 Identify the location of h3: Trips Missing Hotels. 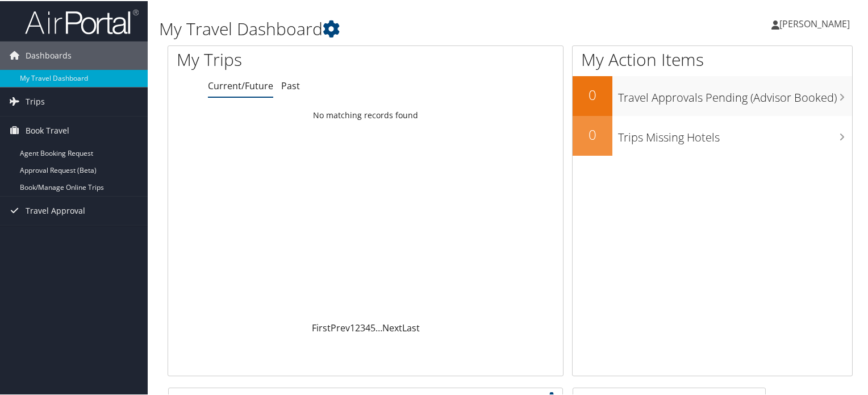
(735, 133).